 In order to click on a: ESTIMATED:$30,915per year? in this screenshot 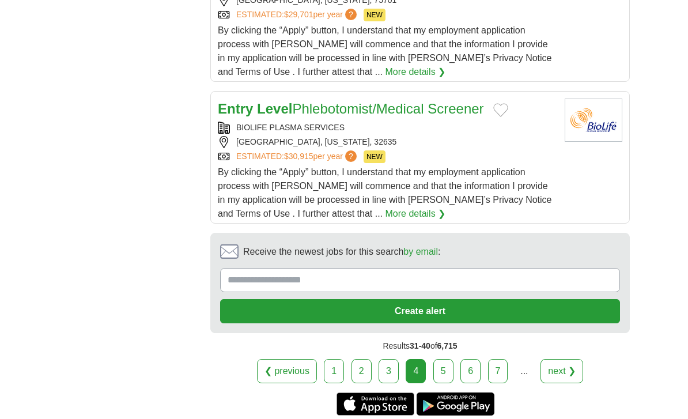, I will do `click(297, 157)`.